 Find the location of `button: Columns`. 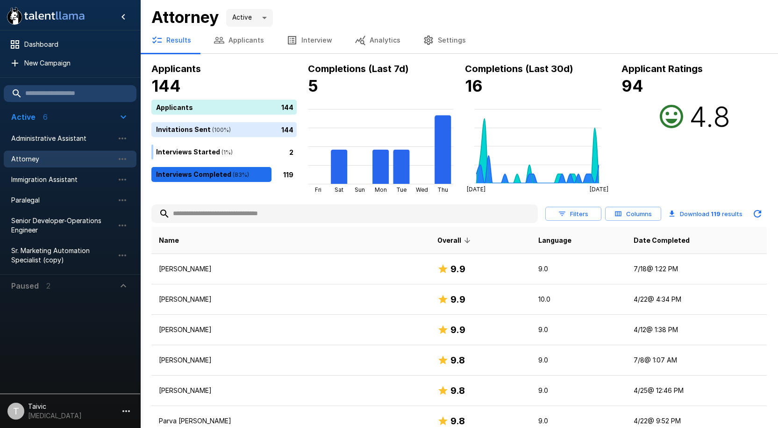

button: Columns is located at coordinates (633, 214).